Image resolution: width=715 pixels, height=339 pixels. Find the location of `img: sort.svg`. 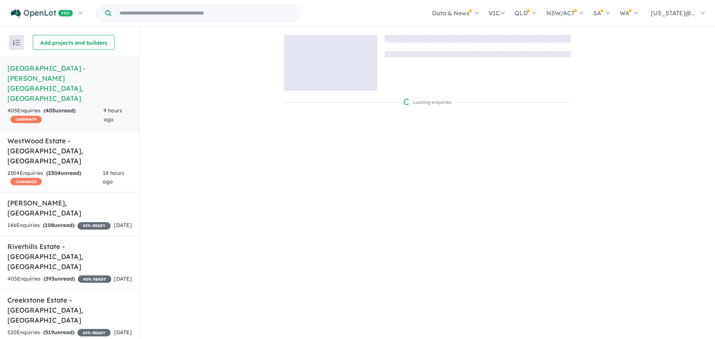

img: sort.svg is located at coordinates (16, 42).